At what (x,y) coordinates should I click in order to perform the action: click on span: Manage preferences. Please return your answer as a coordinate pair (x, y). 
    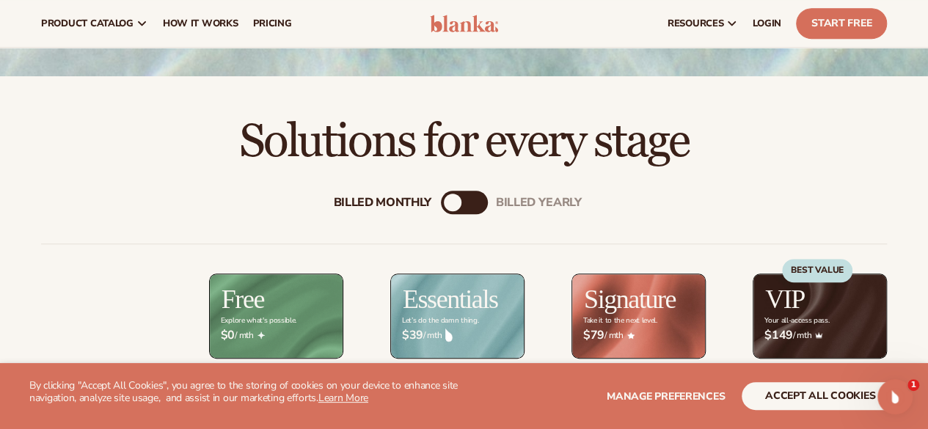
    Looking at the image, I should click on (665, 396).